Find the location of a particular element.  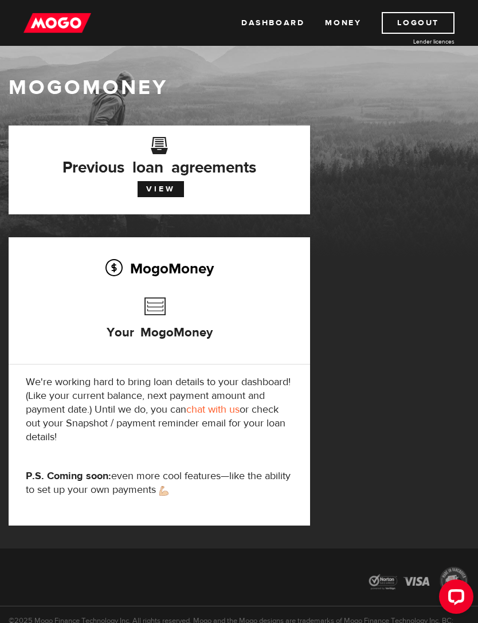

a: View is located at coordinates (161, 189).